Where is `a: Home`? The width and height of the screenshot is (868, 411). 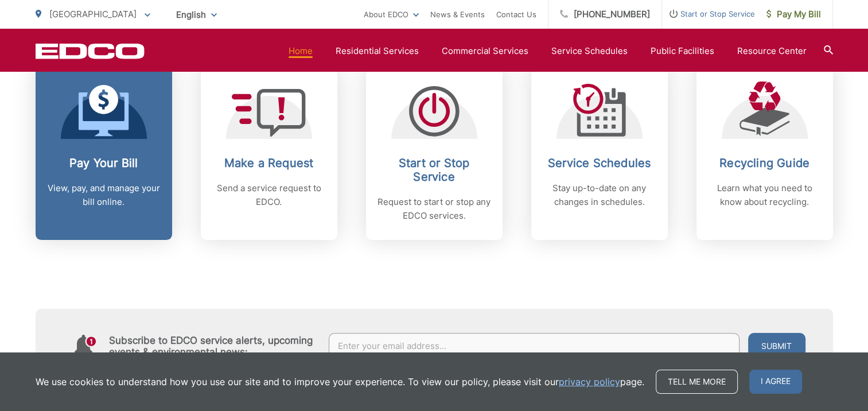 a: Home is located at coordinates (301, 51).